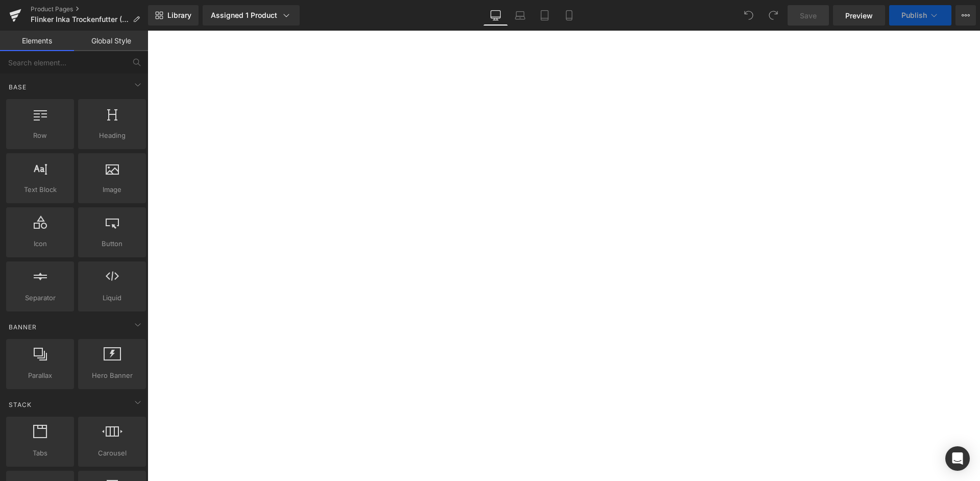  Describe the element at coordinates (23, 327) in the screenshot. I see `span: Banner` at that location.